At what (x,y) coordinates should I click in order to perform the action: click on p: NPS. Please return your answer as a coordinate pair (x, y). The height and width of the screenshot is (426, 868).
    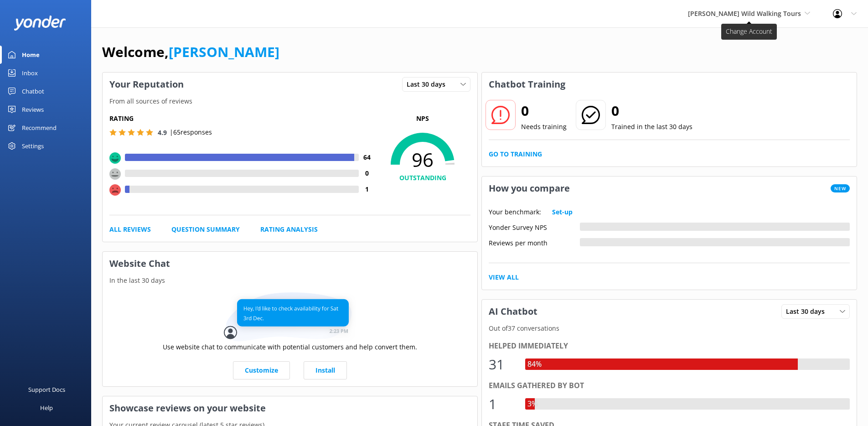
    Looking at the image, I should click on (422, 119).